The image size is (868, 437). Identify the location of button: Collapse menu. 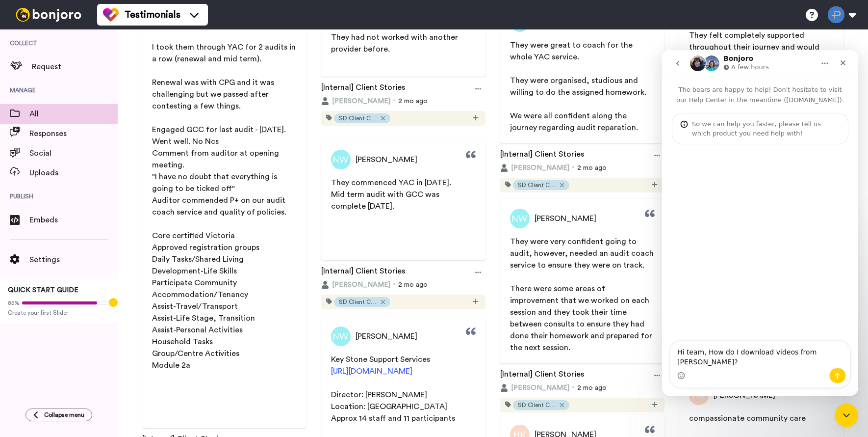
(59, 414).